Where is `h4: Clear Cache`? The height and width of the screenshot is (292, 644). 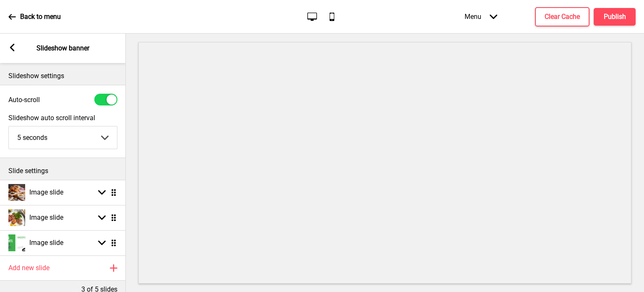 h4: Clear Cache is located at coordinates (562, 17).